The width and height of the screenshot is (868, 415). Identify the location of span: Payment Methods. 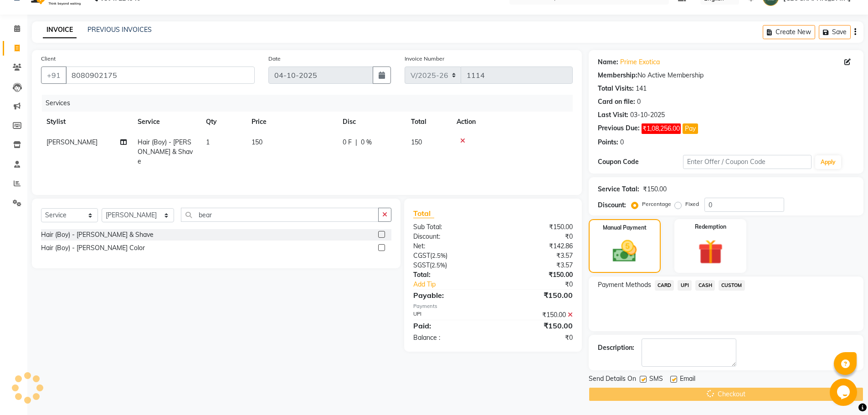
(624, 285).